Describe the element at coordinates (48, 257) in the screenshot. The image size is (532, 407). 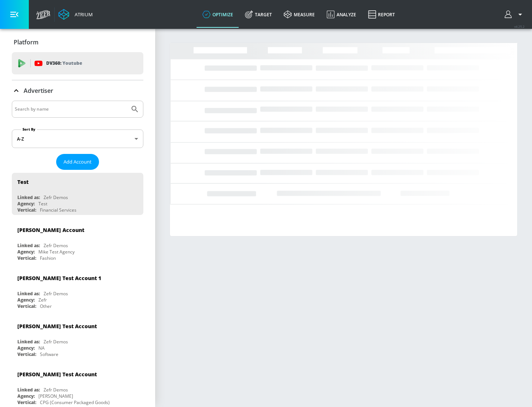
I see `div: Fashion` at that location.